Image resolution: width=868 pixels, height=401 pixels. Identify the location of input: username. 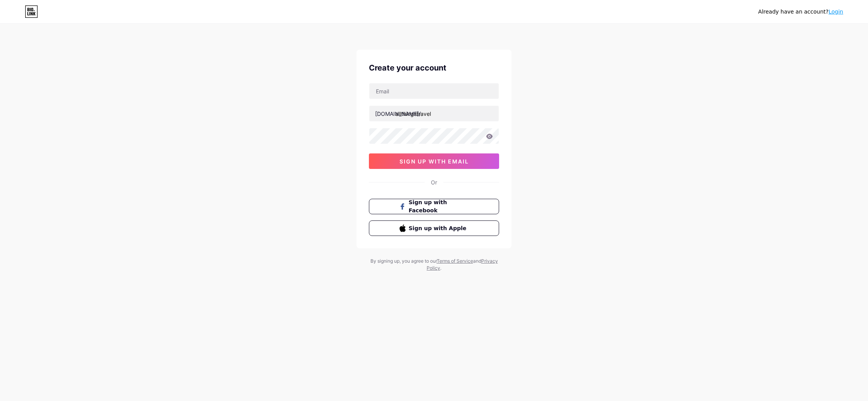
(434, 114).